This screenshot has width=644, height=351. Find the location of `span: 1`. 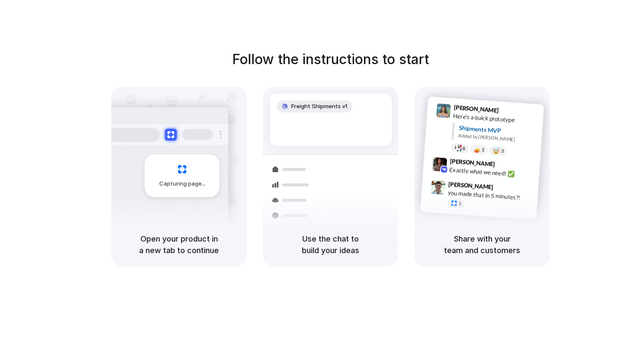

span: 1 is located at coordinates (460, 204).